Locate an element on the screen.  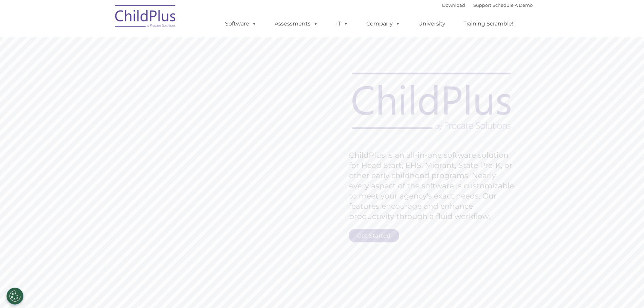
img: ChildPlus by Procare Solutions is located at coordinates (145, 17).